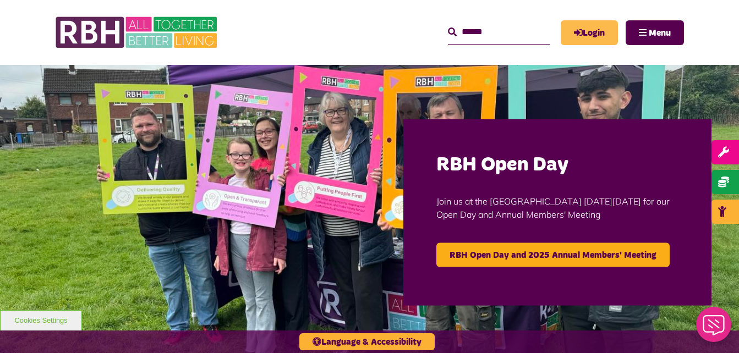 The width and height of the screenshot is (739, 353). I want to click on a: RBH Open Day and 2025 Annual Members' Meeting, so click(553, 255).